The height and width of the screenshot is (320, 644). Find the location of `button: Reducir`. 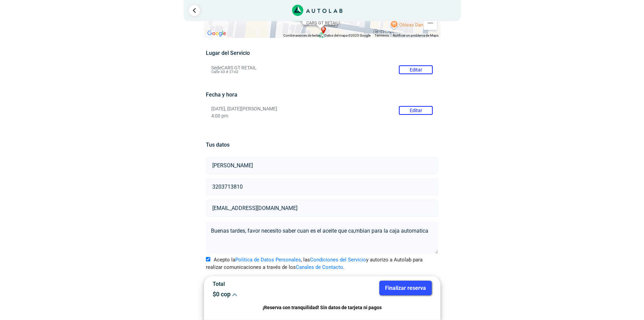

button: Reducir is located at coordinates (430, 23).